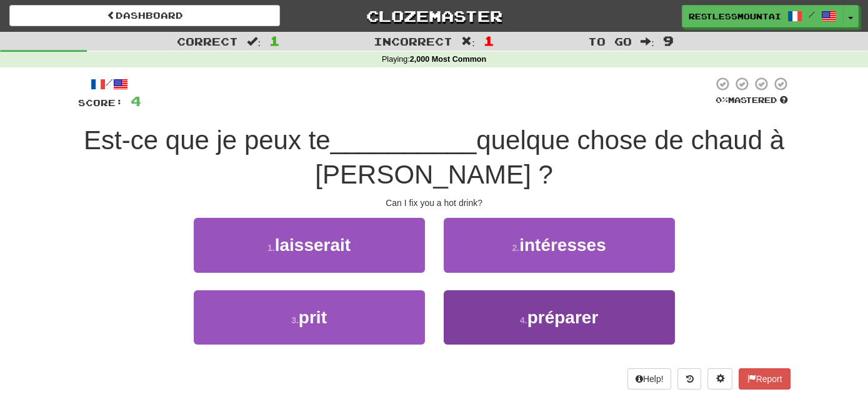  Describe the element at coordinates (523, 321) in the screenshot. I see `small: 4 .` at that location.